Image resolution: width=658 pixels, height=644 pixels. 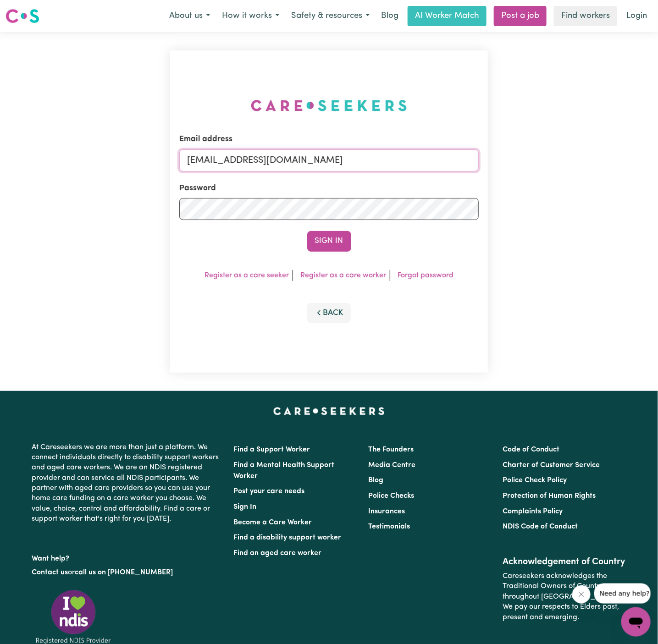 I want to click on a: Register as a care worker, so click(x=343, y=275).